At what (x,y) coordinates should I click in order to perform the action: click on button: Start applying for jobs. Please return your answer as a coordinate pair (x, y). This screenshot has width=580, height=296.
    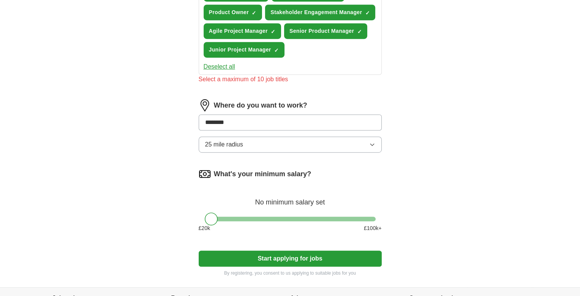
    Looking at the image, I should click on (290, 258).